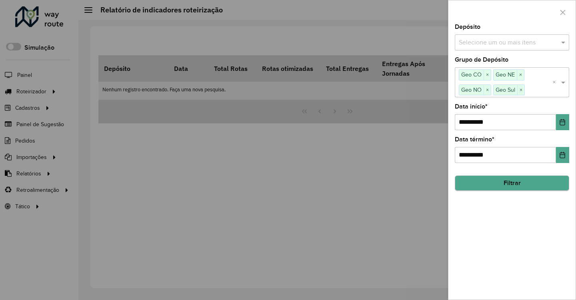 The width and height of the screenshot is (576, 300). Describe the element at coordinates (468, 27) in the screenshot. I see `label: Depósito` at that location.